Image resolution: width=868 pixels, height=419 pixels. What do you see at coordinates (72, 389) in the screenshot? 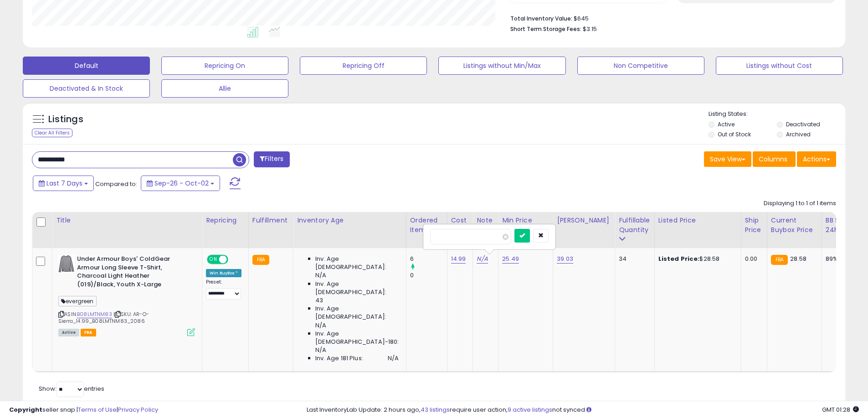
I see `span: Show: entries` at bounding box center [72, 389].